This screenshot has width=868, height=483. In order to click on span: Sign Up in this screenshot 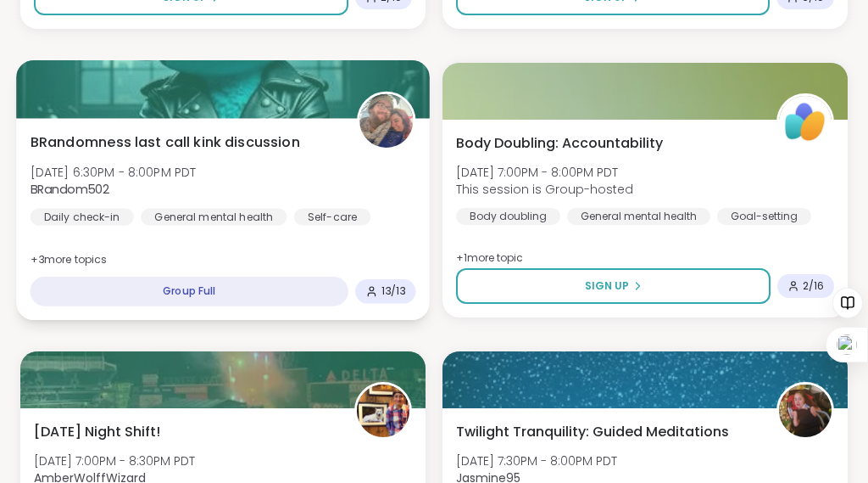, I will do `click(607, 286)`.